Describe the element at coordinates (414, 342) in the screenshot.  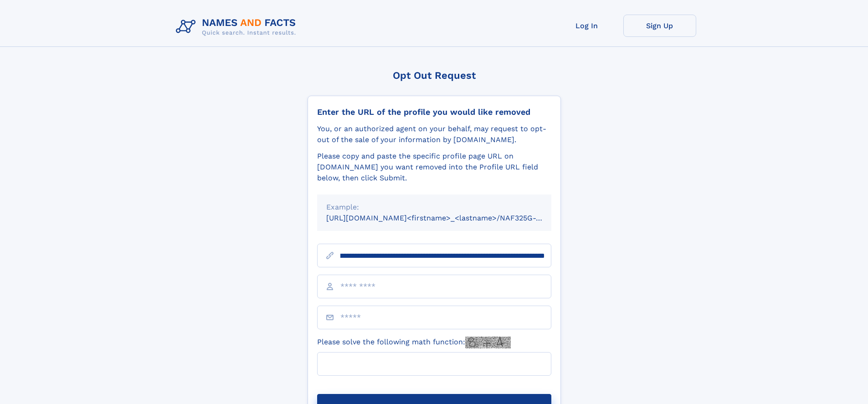
I see `label: Please solve the following math function:` at that location.